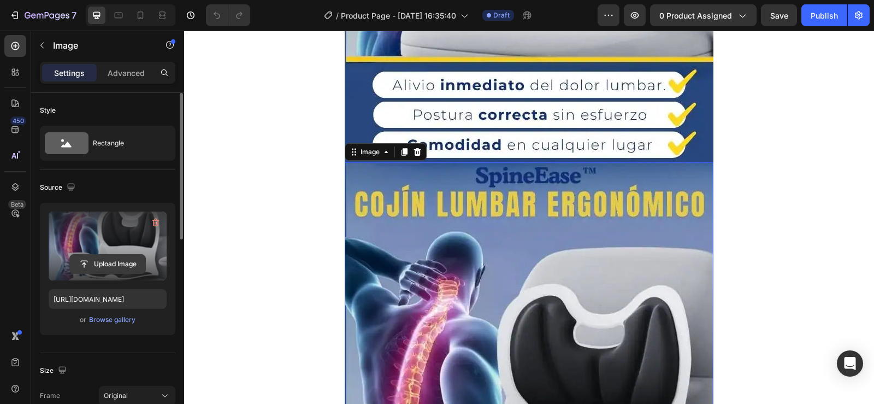  I want to click on span: Save, so click(779, 15).